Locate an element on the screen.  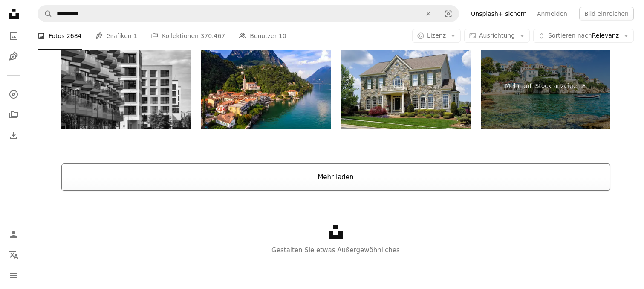
span: Ausrichtung is located at coordinates (497, 35).